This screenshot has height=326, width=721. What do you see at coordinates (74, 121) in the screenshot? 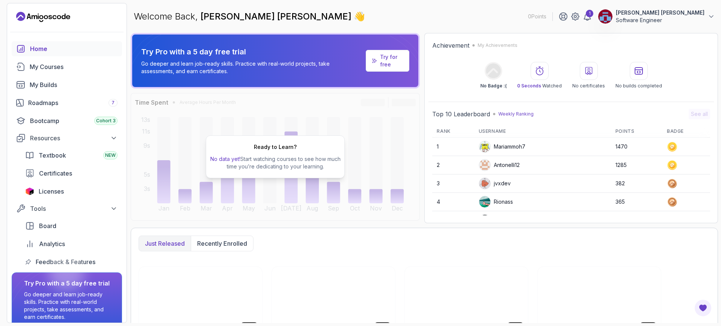
I see `div: Bootcamp` at bounding box center [74, 121].